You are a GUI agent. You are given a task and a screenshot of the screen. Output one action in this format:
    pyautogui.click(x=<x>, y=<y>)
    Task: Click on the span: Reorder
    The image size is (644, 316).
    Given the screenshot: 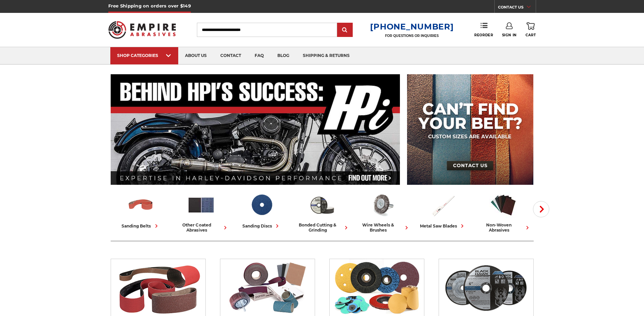 What is the action you would take?
    pyautogui.click(x=484, y=35)
    